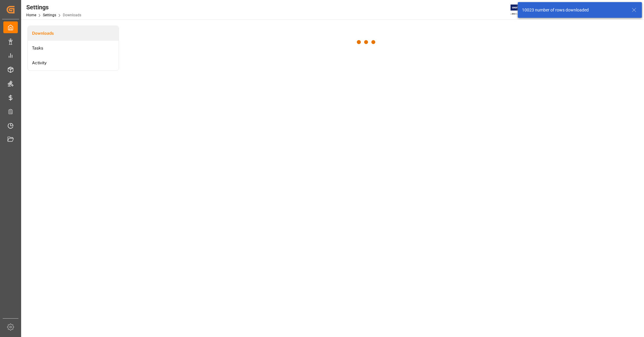  I want to click on li: Tasks, so click(73, 48).